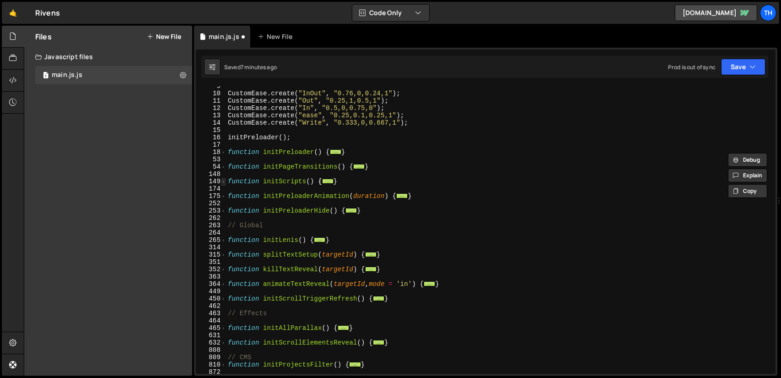 The width and height of the screenshot is (781, 378). Describe the element at coordinates (259, 67) in the screenshot. I see `div: 7 minutes ago` at that location.